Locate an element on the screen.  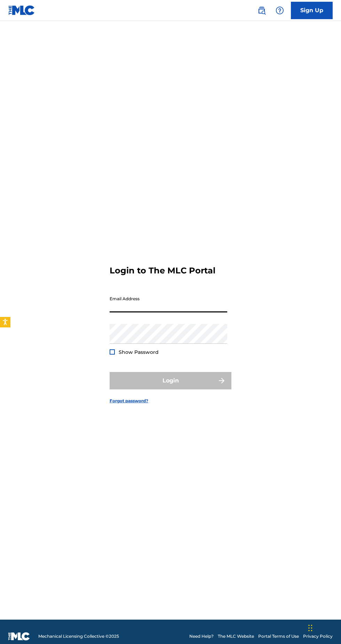
span: Show Password is located at coordinates (138, 352).